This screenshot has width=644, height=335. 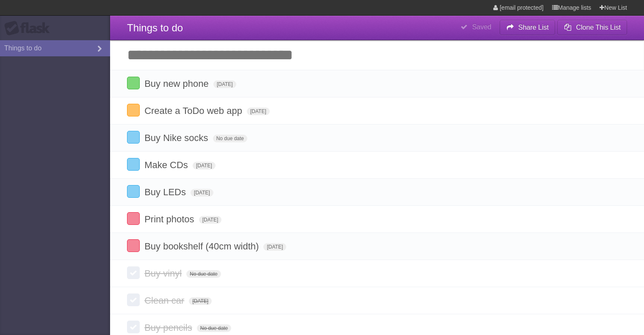 What do you see at coordinates (165, 300) in the screenshot?
I see `span: Clean car` at bounding box center [165, 300].